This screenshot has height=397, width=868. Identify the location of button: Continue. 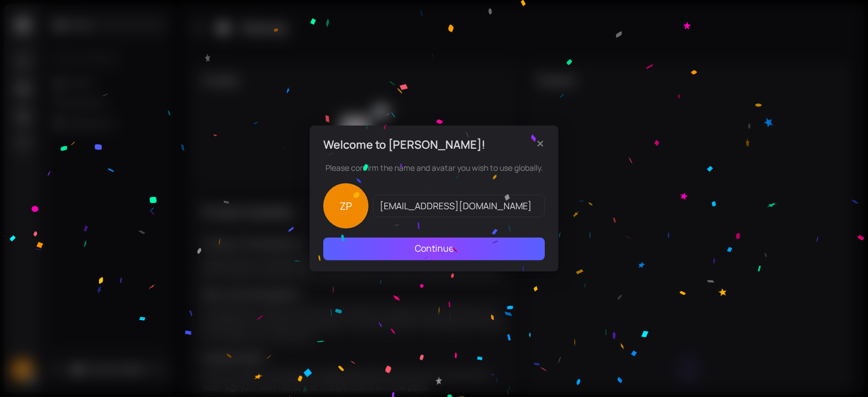
(434, 249).